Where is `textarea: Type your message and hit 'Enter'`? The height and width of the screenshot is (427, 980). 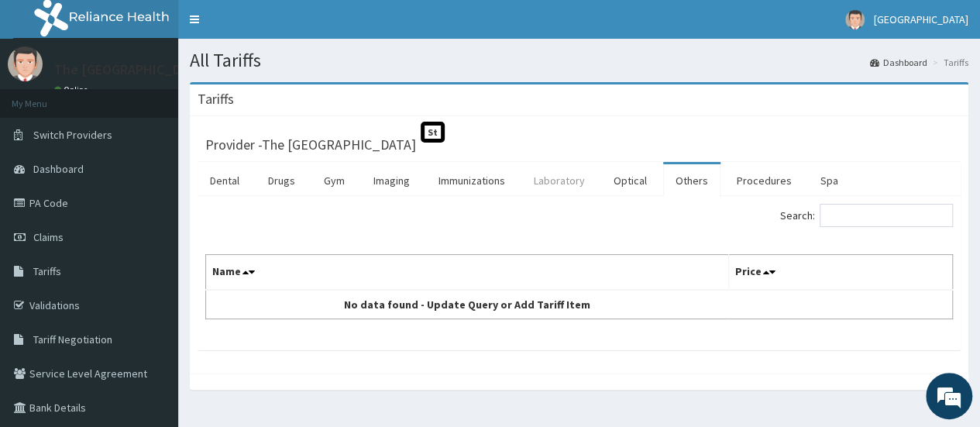 textarea: Type your message and hit 'Enter' is located at coordinates (151, 299).